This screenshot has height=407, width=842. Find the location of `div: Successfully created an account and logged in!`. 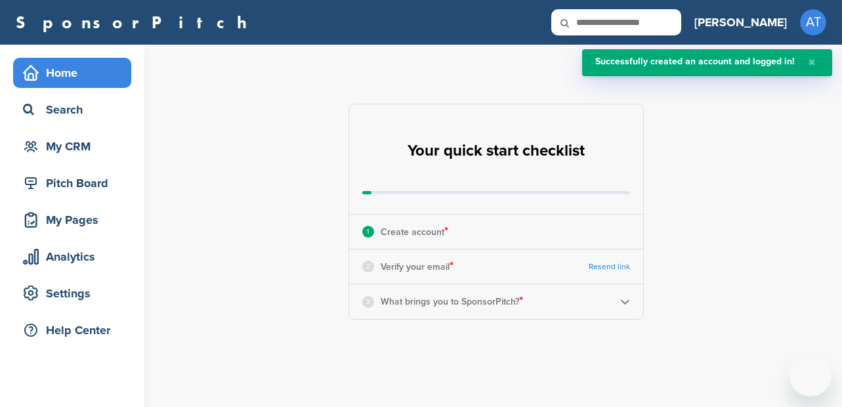

div: Successfully created an account and logged in! is located at coordinates (695, 62).